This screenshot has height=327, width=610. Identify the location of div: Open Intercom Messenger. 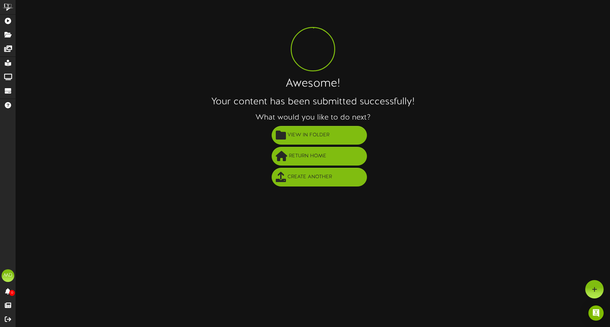
(596, 313).